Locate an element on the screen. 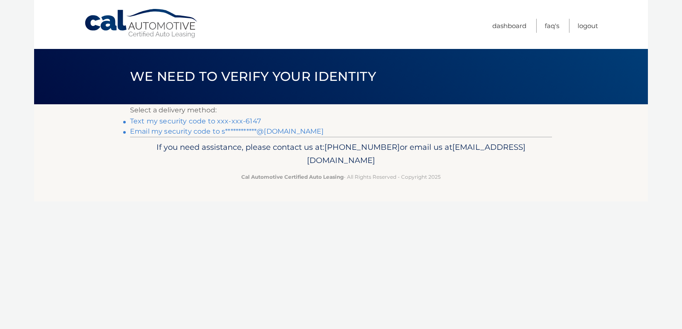 The height and width of the screenshot is (329, 682). strong: Cal Automotive Certified Auto Leasing is located at coordinates (292, 177).